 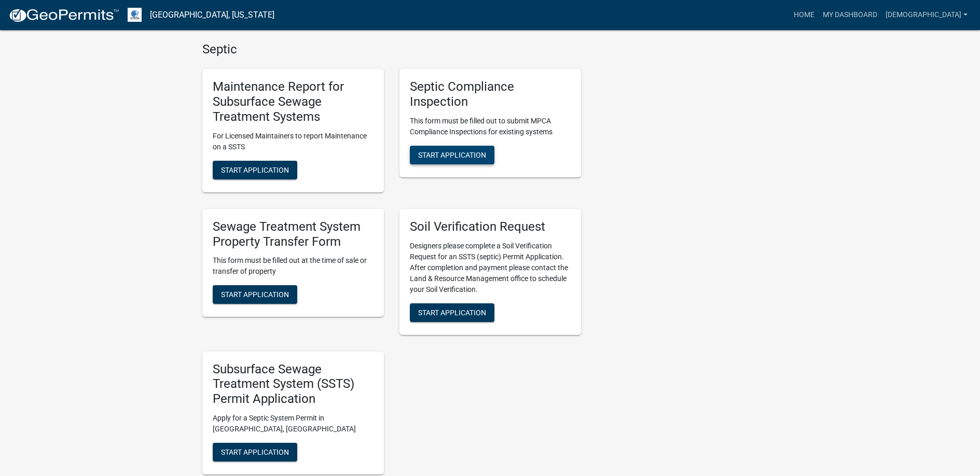 I want to click on p: For Licensed Maintainers to report Maintenance on a SSTS, so click(x=293, y=141).